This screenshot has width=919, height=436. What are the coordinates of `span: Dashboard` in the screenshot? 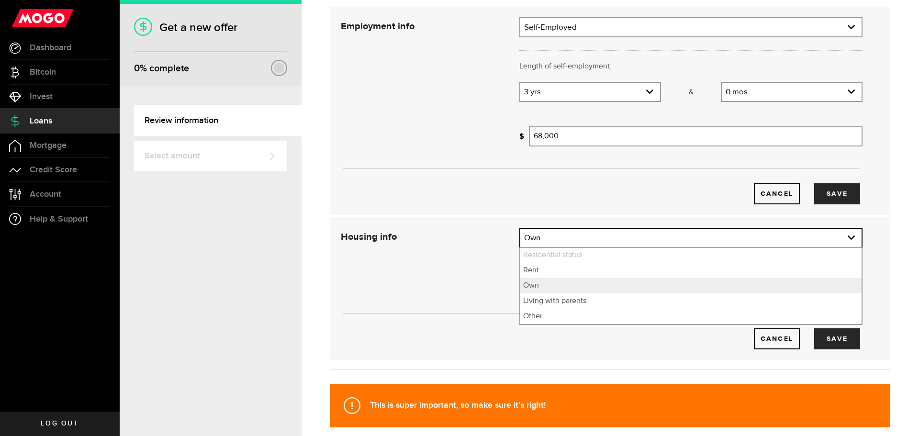 It's located at (50, 48).